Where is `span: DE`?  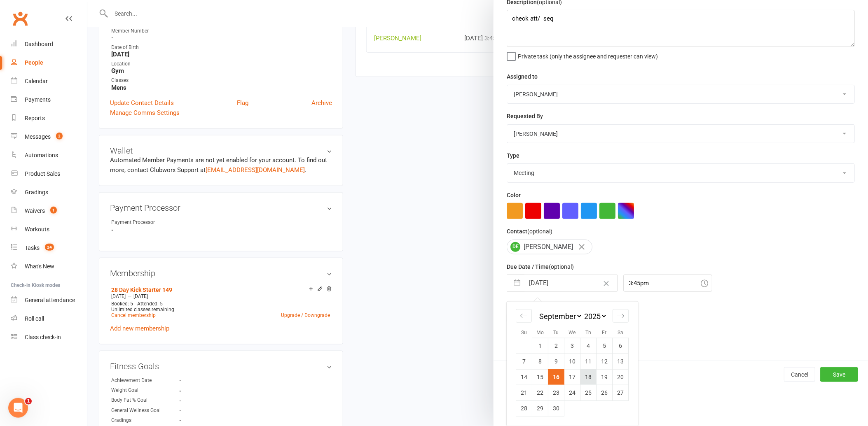
span: DE is located at coordinates (515, 247).